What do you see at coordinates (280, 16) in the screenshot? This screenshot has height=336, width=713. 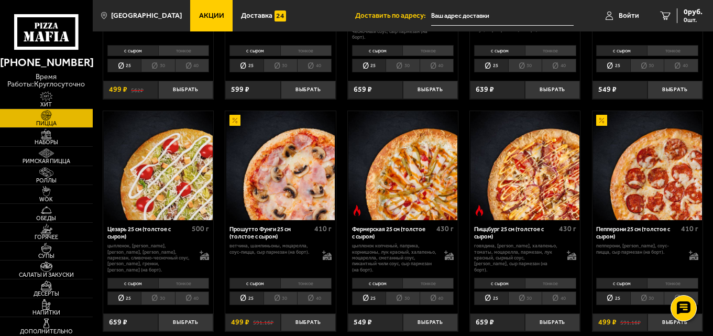 I see `img: 15daf4d41897b9f0e9f617042186c801.svg` at bounding box center [280, 16].